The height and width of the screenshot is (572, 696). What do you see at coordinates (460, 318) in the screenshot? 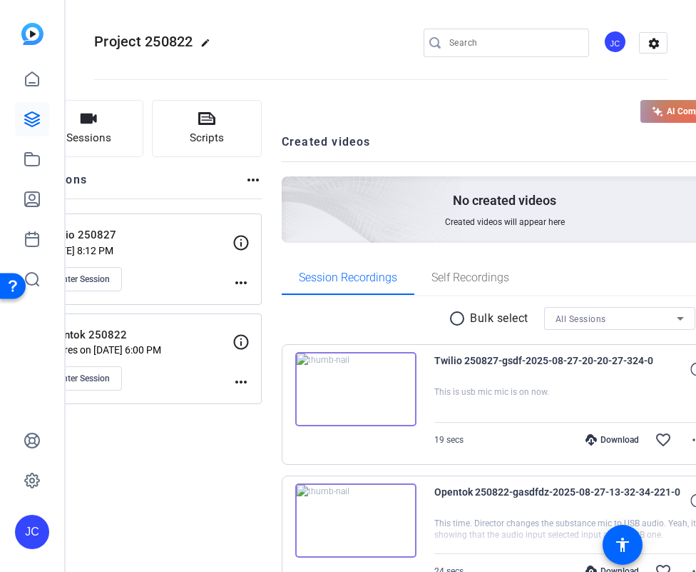
I see `mat-icon: radio_button_unchecked` at bounding box center [460, 318].